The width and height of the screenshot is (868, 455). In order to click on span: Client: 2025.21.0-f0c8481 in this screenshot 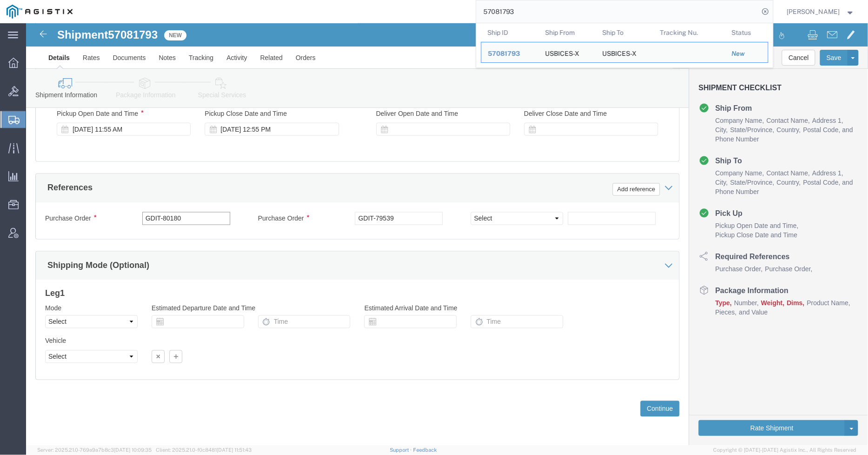, I will do `click(203, 450)`.